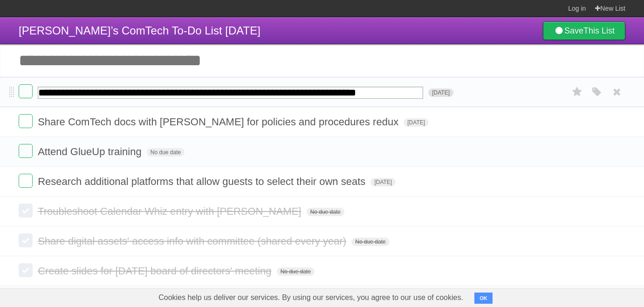 This screenshot has width=644, height=307. Describe the element at coordinates (584, 31) in the screenshot. I see `a: SaveThis List` at that location.